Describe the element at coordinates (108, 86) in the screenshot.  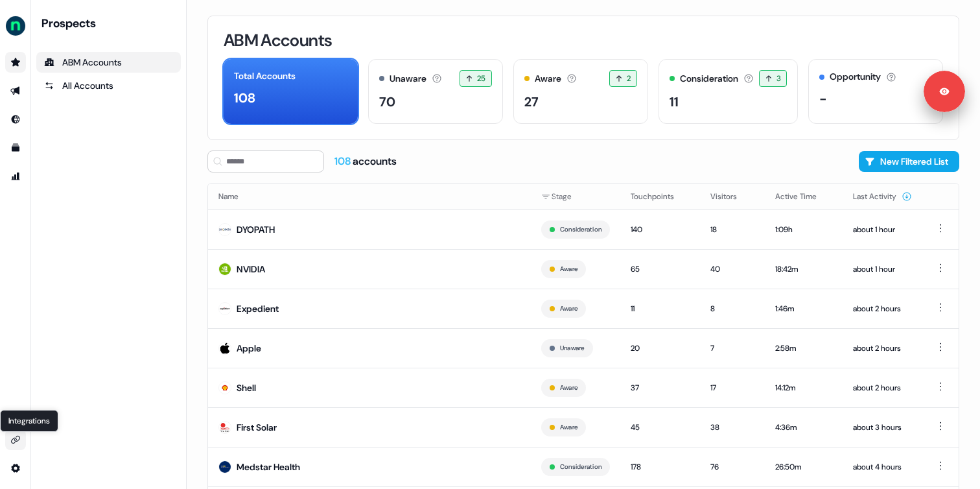
I see `a: All accounts` at that location.